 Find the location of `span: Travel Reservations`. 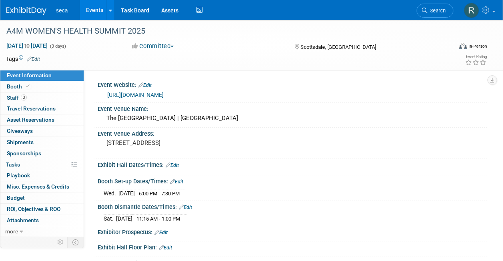

span: Travel Reservations is located at coordinates (31, 108).